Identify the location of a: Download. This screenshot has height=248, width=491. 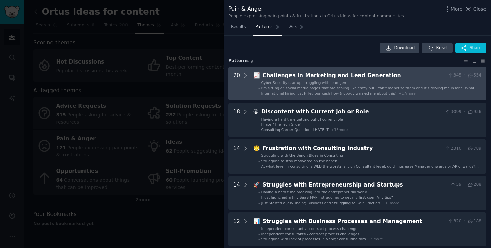
(400, 48).